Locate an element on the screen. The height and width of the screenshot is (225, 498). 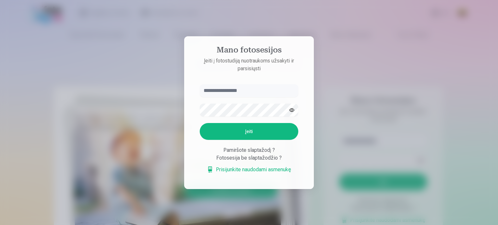
p: Įeiti į fotostudiją nuotraukoms užsakyti ir parsisiųsti is located at coordinates (249, 65).